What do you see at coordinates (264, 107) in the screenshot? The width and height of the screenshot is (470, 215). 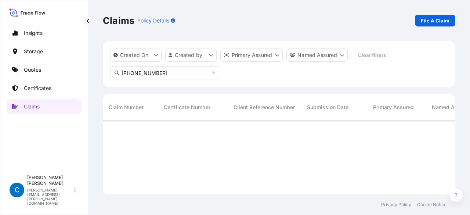 I see `span: Client Reference Number` at bounding box center [264, 107].